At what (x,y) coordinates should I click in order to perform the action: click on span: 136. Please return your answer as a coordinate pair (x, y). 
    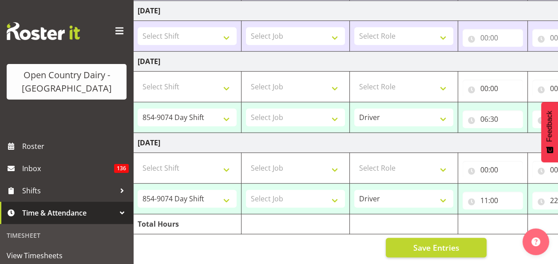
    Looking at the image, I should click on (121, 168).